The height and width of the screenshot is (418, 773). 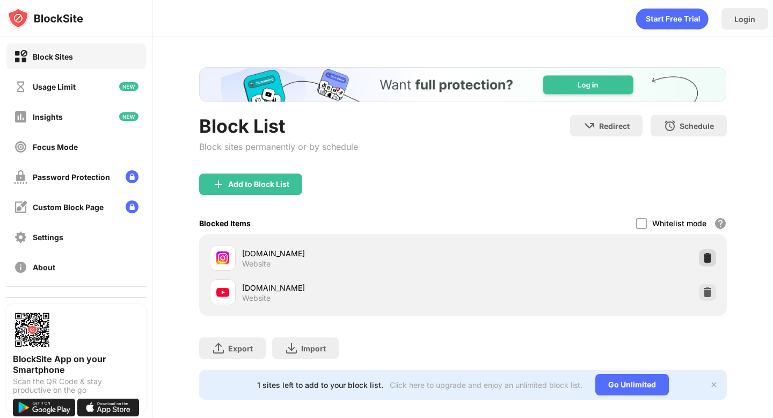 I want to click on img: about-off.svg, so click(x=20, y=267).